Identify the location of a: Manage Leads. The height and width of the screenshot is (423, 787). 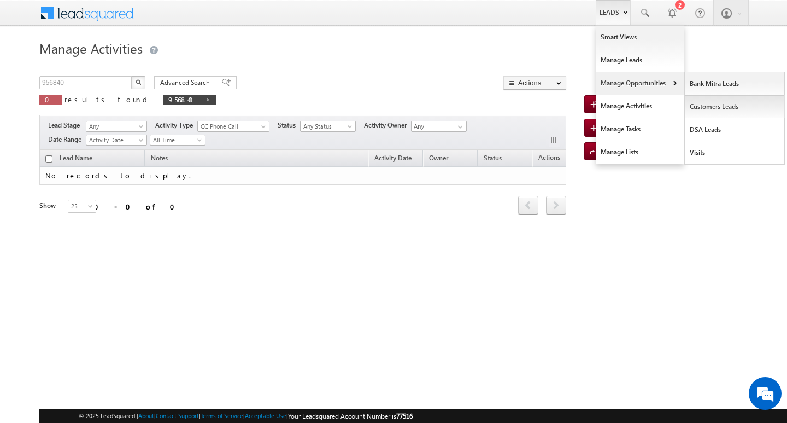
(640, 60).